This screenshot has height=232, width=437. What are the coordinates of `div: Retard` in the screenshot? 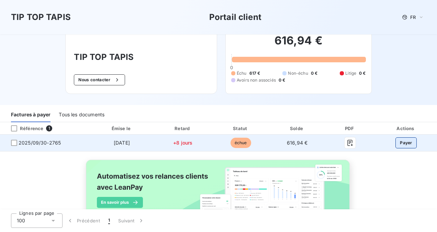 It's located at (183, 128).